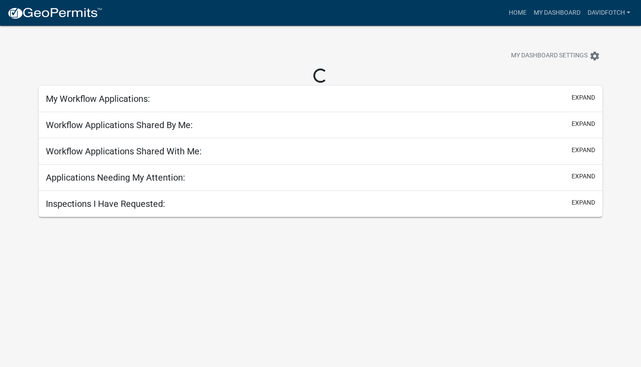 The width and height of the screenshot is (641, 367). What do you see at coordinates (609, 13) in the screenshot?
I see `a: davidfotch` at bounding box center [609, 13].